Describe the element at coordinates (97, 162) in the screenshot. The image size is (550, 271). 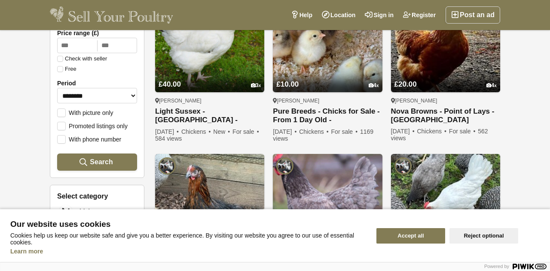
I see `button: Search` at that location.